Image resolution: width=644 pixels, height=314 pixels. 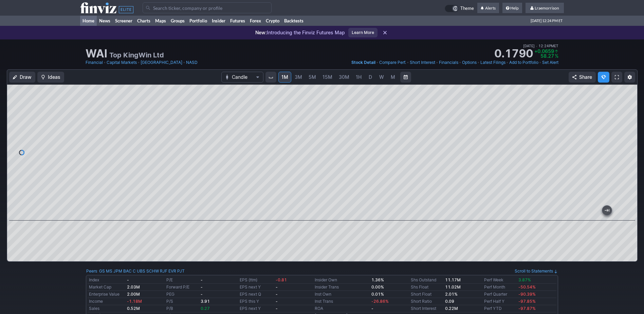 What do you see at coordinates (92, 271) in the screenshot?
I see `a: Peers` at bounding box center [92, 271].